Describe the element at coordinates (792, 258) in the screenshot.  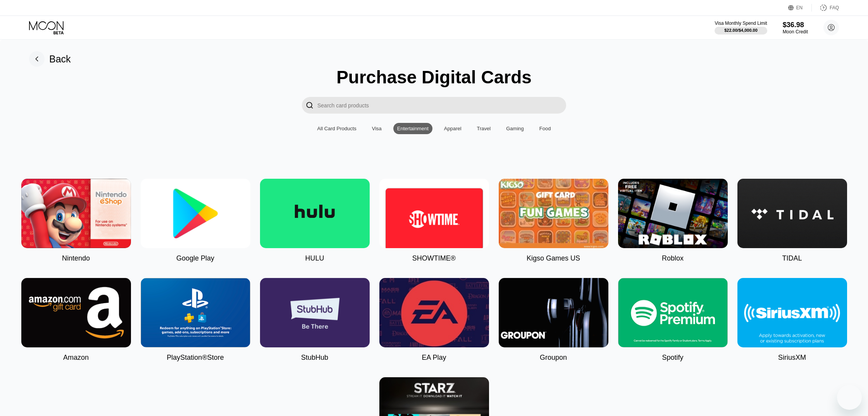
I see `div: TIDAL` at that location.